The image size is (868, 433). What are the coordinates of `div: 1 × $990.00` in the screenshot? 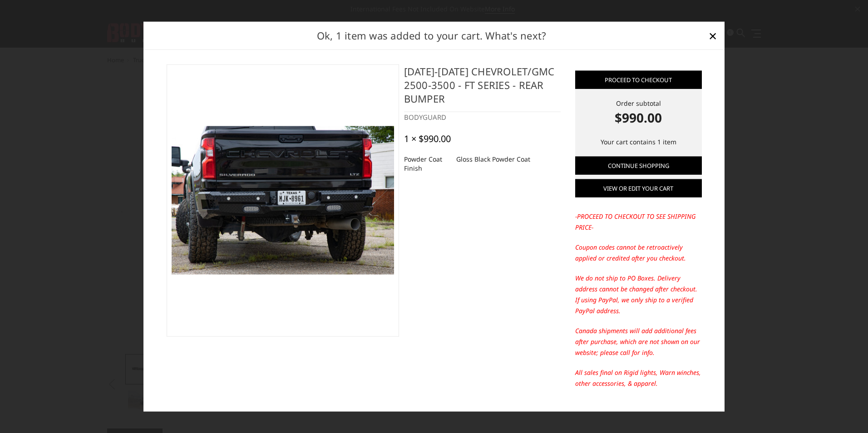 It's located at (427, 139).